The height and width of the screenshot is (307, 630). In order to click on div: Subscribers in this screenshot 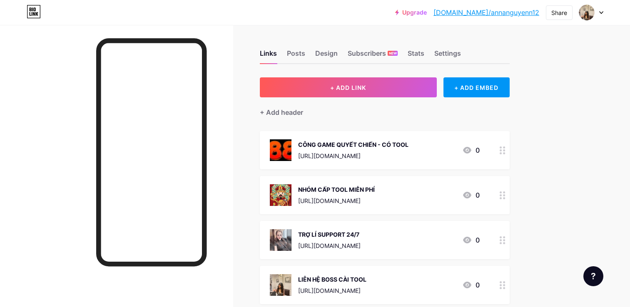, I will do `click(373, 56)`.